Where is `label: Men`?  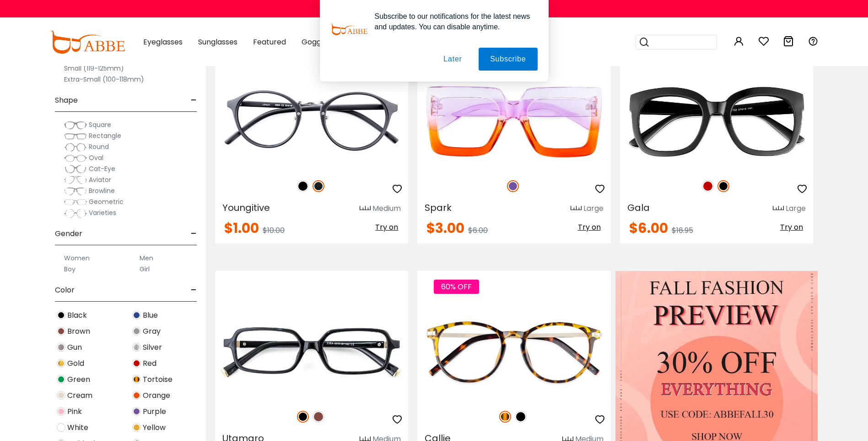
label: Men is located at coordinates (147, 258).